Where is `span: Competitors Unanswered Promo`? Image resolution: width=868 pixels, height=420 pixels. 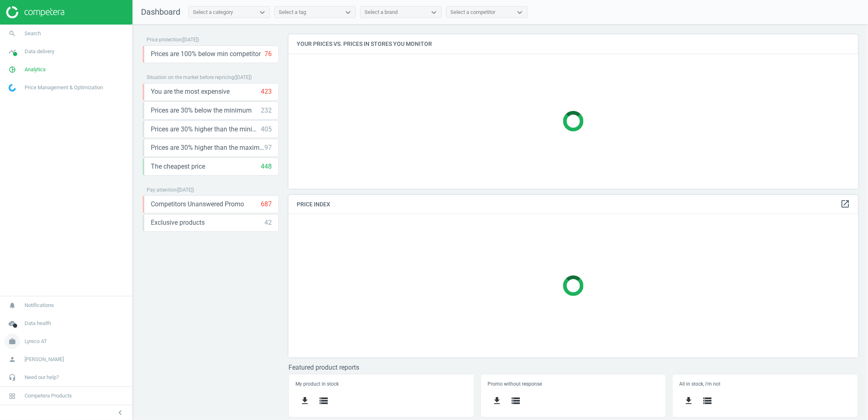
span: Competitors Unanswered Promo is located at coordinates (198, 204).